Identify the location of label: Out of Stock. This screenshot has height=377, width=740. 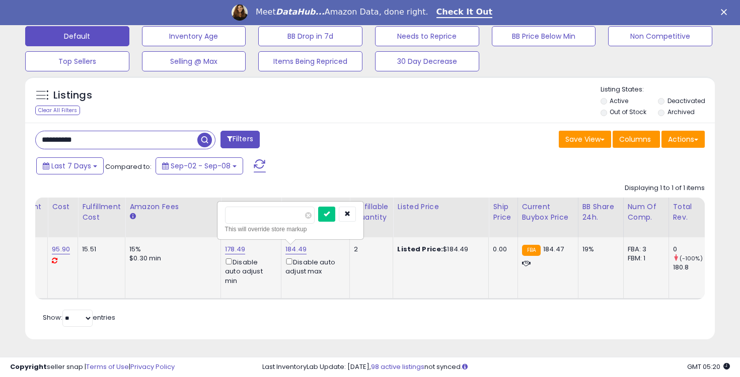
(628, 112).